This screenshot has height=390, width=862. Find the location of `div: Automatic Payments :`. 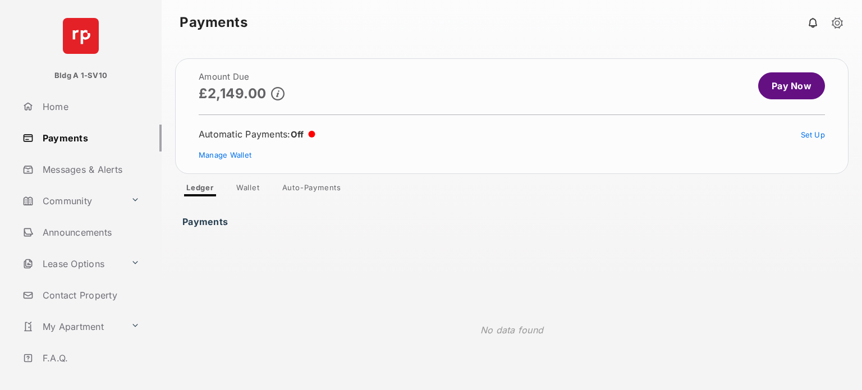

div: Automatic Payments : is located at coordinates (257, 134).